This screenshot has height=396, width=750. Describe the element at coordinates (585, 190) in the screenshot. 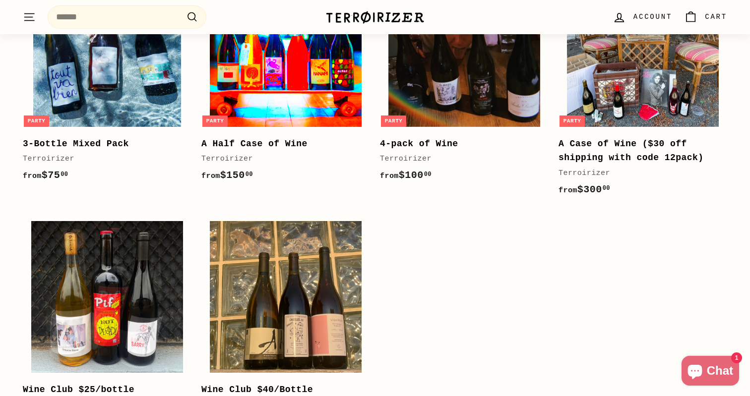

I see `span: $300` at that location.